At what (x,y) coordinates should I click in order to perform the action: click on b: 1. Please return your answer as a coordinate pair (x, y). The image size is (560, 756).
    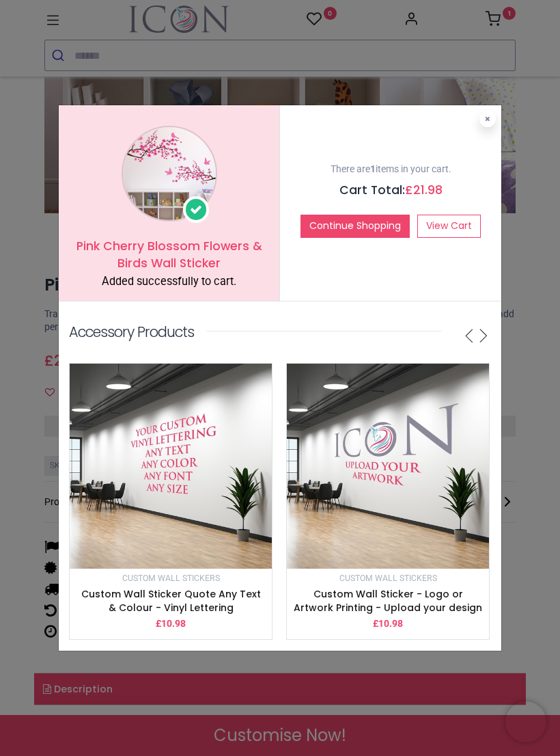
    Looking at the image, I should click on (373, 169).